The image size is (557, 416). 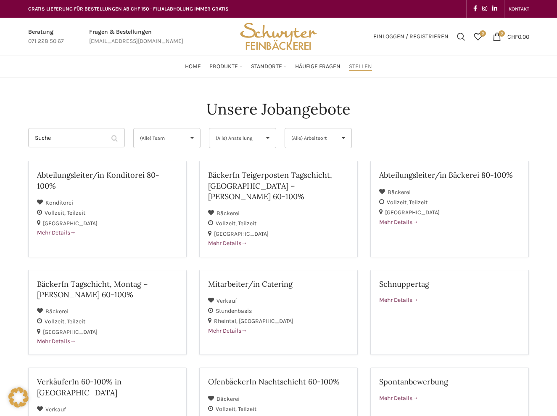 What do you see at coordinates (513, 36) in the screenshot?
I see `span: CHF` at bounding box center [513, 36].